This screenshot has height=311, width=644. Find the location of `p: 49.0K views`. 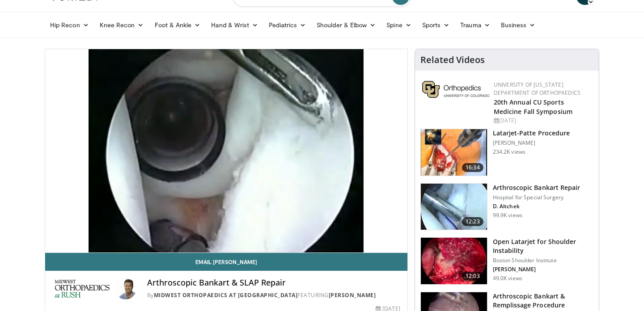

p: 49.0K views is located at coordinates (508, 278).